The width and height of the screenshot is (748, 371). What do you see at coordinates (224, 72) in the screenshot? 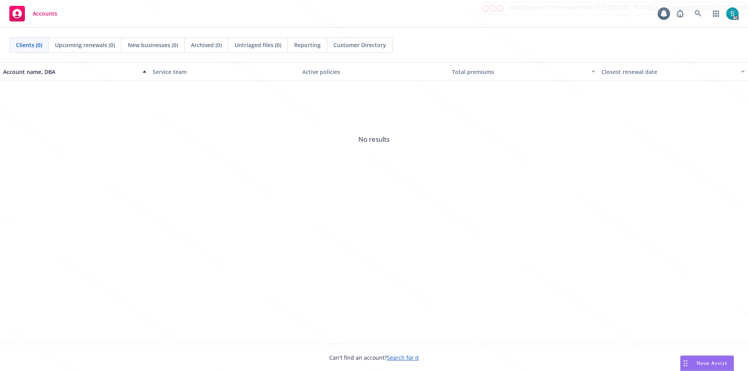
I see `button: Service team` at bounding box center [224, 72].